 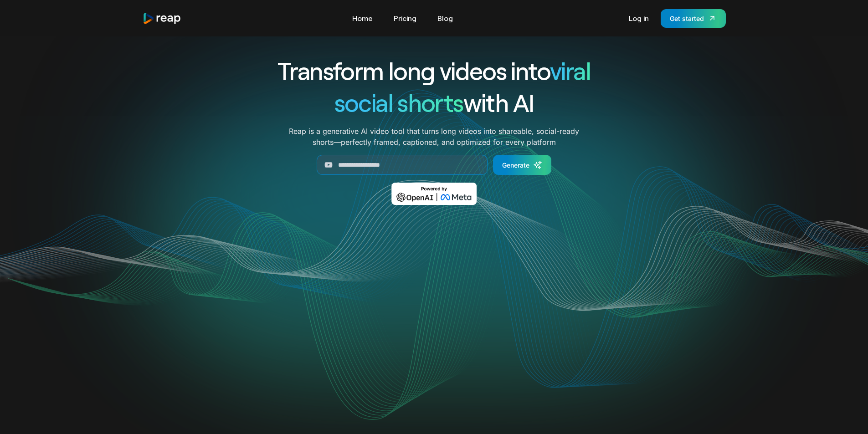 I want to click on h1: with AI, so click(x=434, y=102).